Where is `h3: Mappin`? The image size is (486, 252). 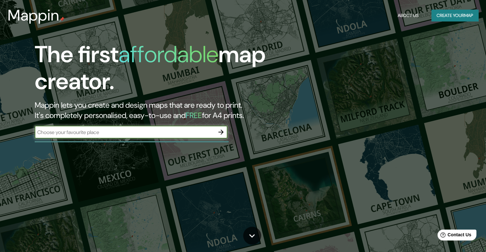
h3: Mappin is located at coordinates (33, 15).